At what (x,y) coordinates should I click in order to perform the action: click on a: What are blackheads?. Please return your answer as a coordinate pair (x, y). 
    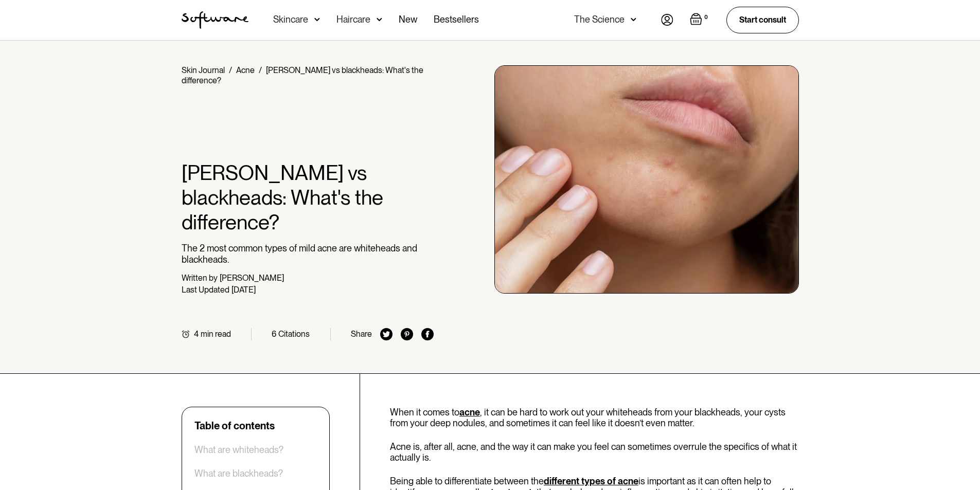
    Looking at the image, I should click on (239, 474).